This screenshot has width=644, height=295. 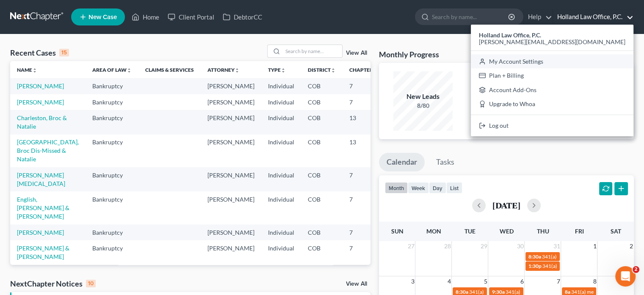 What do you see at coordinates (402, 162) in the screenshot?
I see `a: Calendar` at bounding box center [402, 162].